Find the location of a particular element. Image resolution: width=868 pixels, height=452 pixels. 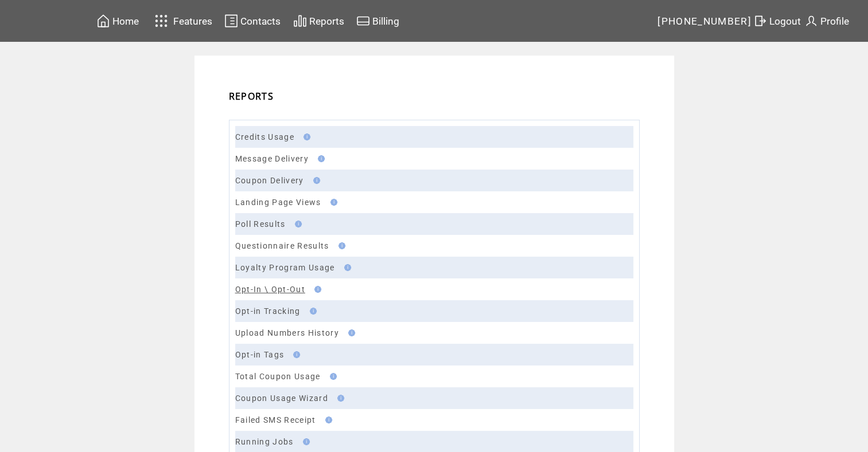

a: Failed SMS Receipt is located at coordinates (276, 420).